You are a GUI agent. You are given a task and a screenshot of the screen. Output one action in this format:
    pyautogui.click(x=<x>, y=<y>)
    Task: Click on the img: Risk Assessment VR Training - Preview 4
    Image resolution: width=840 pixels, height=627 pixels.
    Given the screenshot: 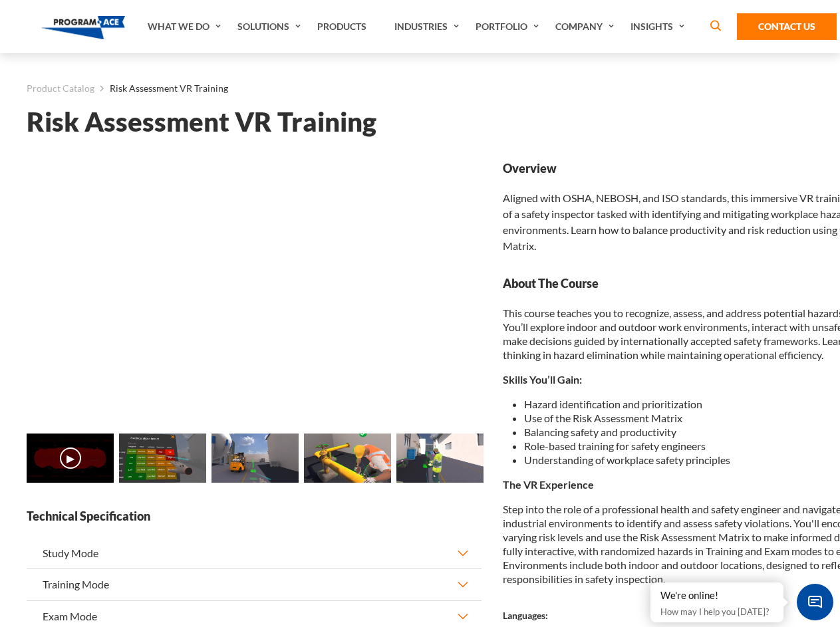 What is the action you would take?
    pyautogui.click(x=439, y=458)
    